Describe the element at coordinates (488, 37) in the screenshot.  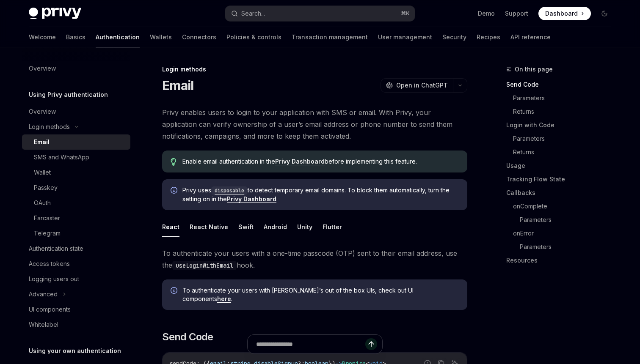
I see `a: Recipes` at that location.